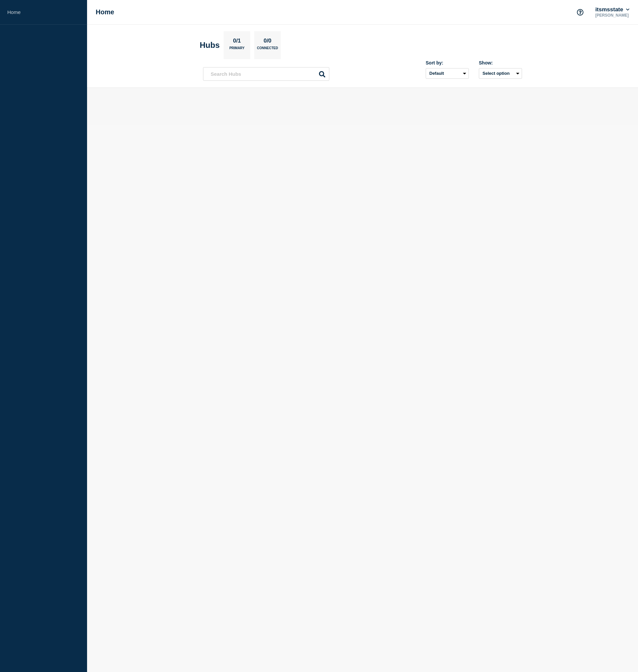 This screenshot has height=672, width=638. What do you see at coordinates (266, 74) in the screenshot?
I see `input: Search Hubs` at bounding box center [266, 74].